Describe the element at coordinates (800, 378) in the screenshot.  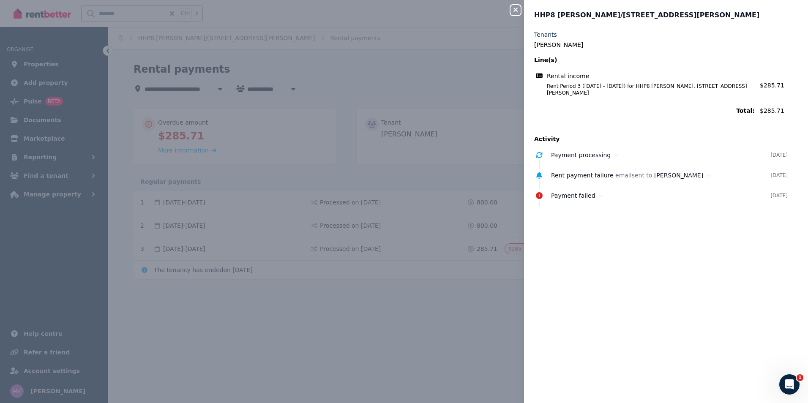
I see `span: 1` at that location.